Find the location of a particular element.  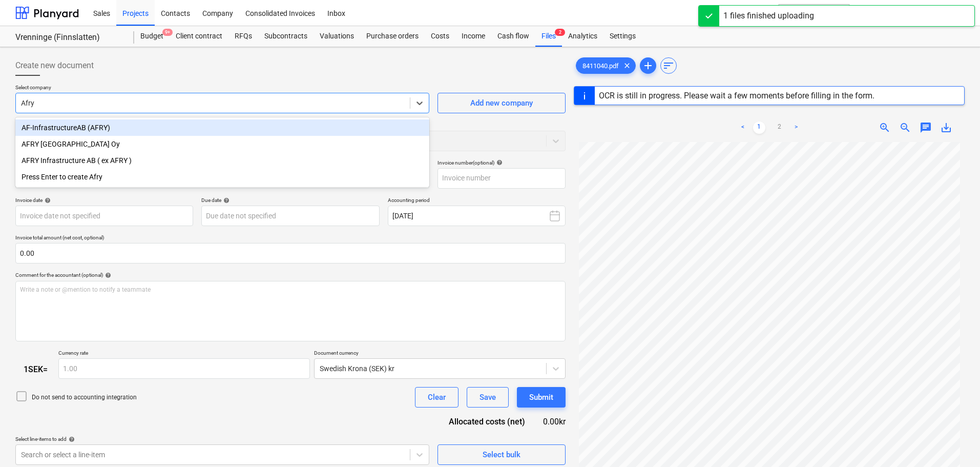

span: add is located at coordinates (648, 66).